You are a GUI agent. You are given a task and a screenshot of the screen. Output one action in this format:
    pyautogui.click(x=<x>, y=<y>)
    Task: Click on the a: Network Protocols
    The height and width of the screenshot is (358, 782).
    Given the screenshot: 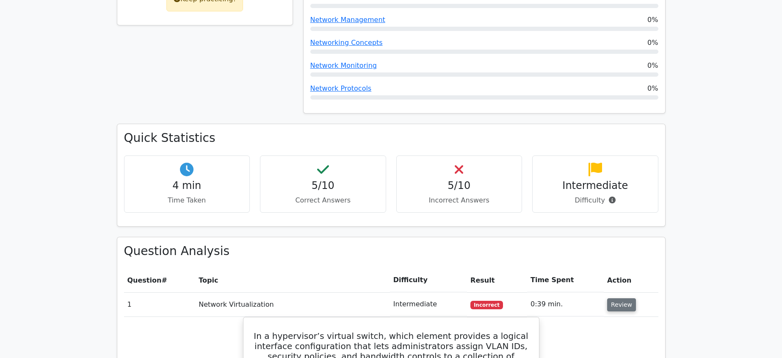 What is the action you would take?
    pyautogui.click(x=341, y=88)
    